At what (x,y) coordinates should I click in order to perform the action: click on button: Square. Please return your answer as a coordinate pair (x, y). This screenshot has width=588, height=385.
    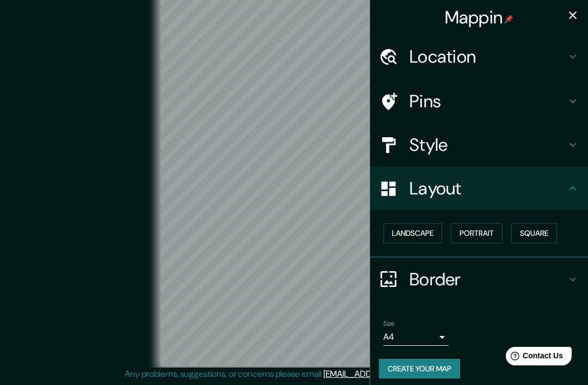
    Looking at the image, I should click on (535, 233).